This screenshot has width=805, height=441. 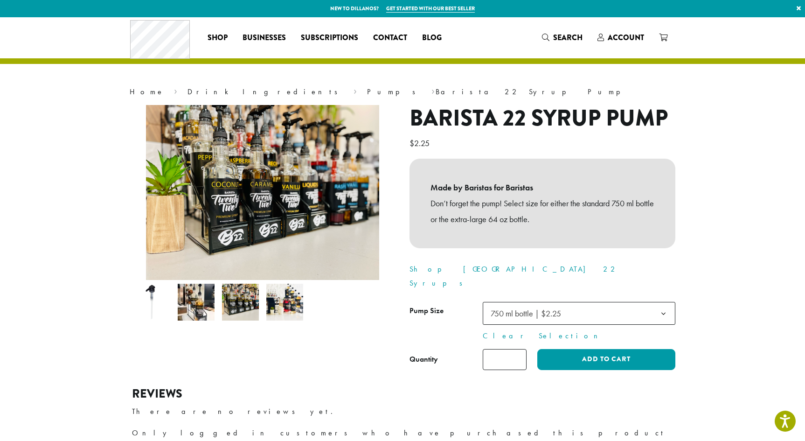 I want to click on h2: Reviews, so click(x=402, y=393).